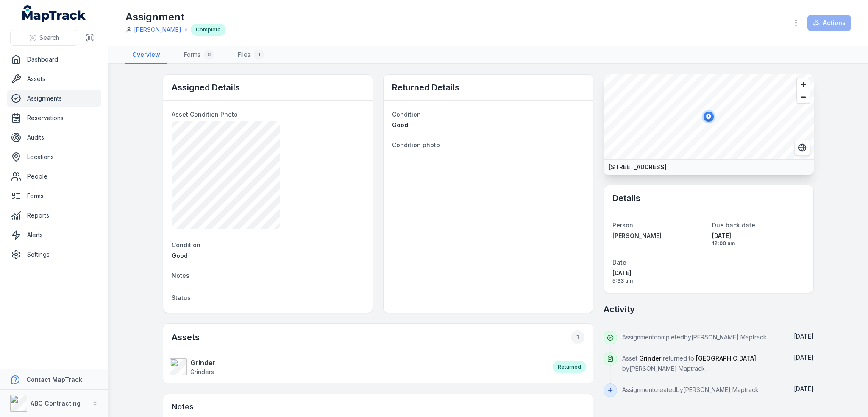  Describe the element at coordinates (626, 198) in the screenshot. I see `h2: Details` at that location.